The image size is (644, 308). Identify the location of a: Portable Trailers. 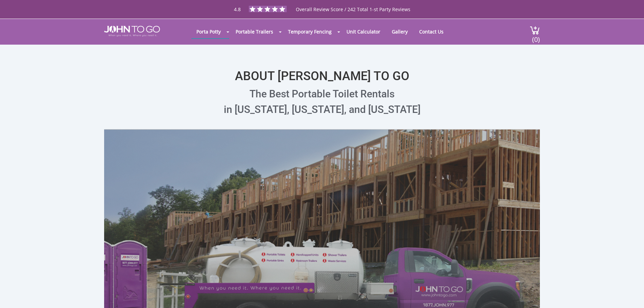
(254, 32).